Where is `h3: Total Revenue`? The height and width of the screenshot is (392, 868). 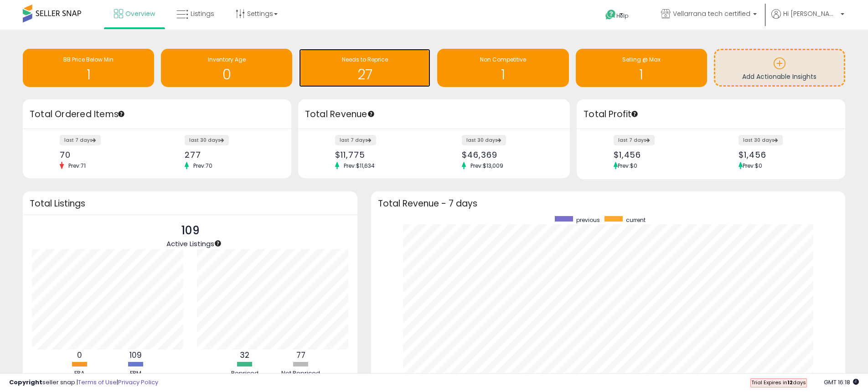
h3: Total Revenue is located at coordinates (434, 114).